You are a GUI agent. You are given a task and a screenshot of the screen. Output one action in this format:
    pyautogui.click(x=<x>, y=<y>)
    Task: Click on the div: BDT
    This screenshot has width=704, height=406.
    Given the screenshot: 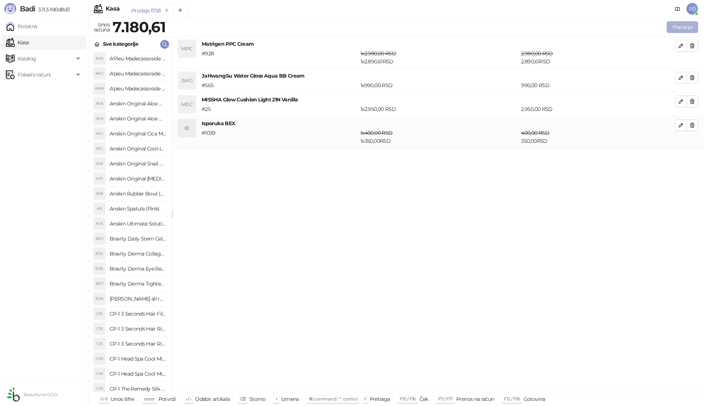 What is the action you would take?
    pyautogui.click(x=99, y=284)
    